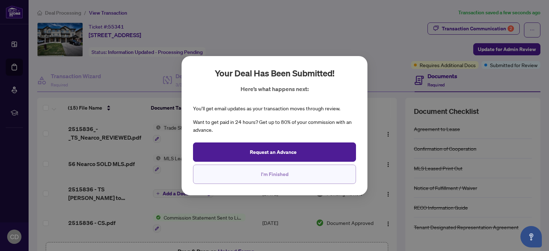  I want to click on a: Request an Advance, so click(274, 152).